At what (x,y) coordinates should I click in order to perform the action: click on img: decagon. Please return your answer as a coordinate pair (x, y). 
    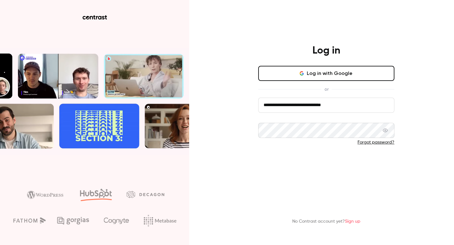
    Looking at the image, I should click on (145, 195).